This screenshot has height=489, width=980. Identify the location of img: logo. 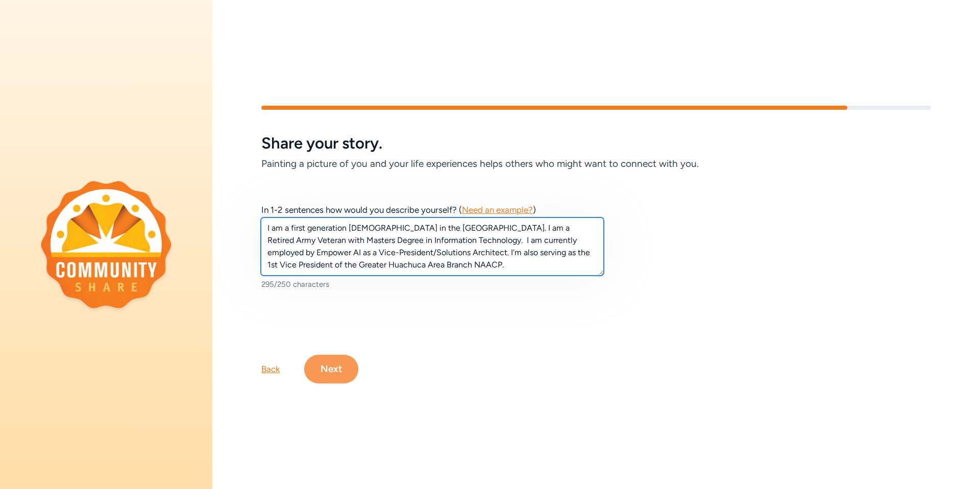
(106, 244).